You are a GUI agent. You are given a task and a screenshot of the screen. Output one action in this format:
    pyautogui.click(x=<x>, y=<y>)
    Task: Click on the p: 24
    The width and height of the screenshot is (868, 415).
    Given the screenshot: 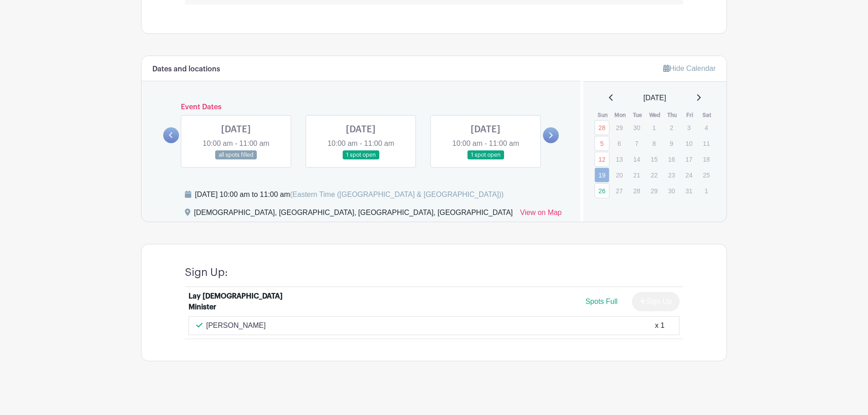 What is the action you would take?
    pyautogui.click(x=689, y=174)
    